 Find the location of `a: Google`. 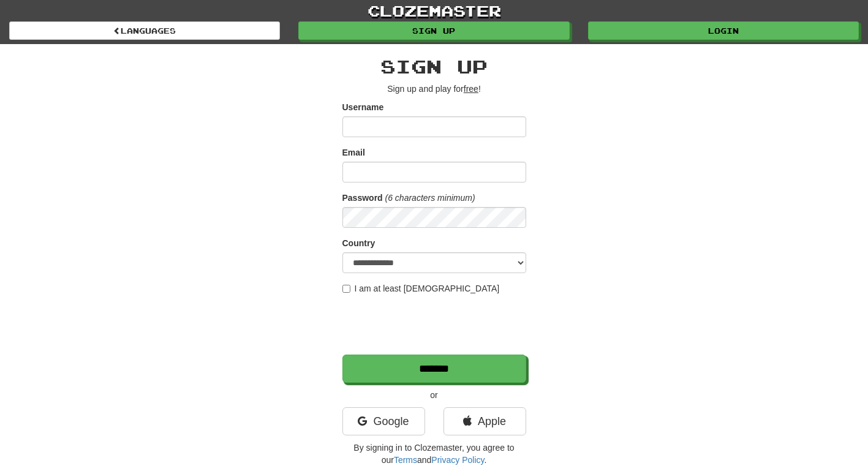

a: Google is located at coordinates (384, 421).